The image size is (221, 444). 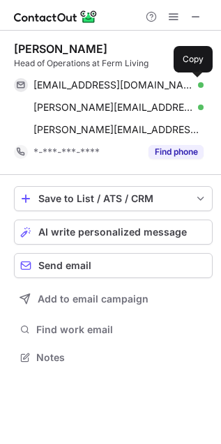 What do you see at coordinates (175, 152) in the screenshot?
I see `button: Reveal Button` at bounding box center [175, 152].